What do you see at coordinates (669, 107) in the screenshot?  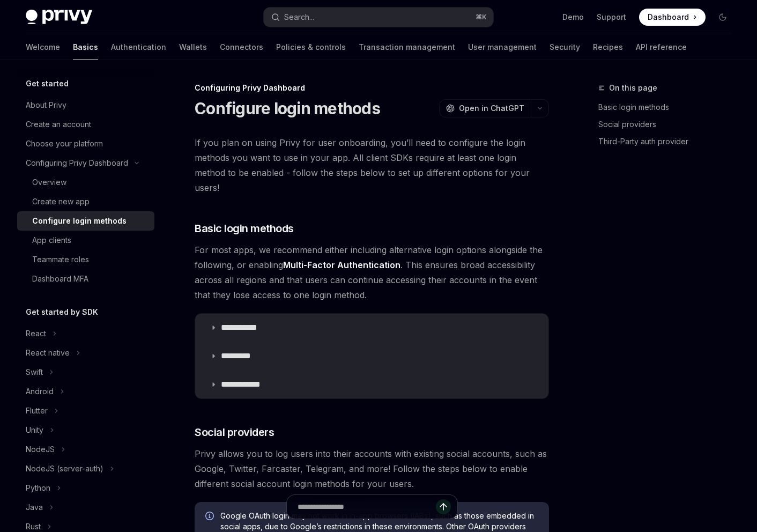 I see `a: Basic login methods` at bounding box center [669, 107].